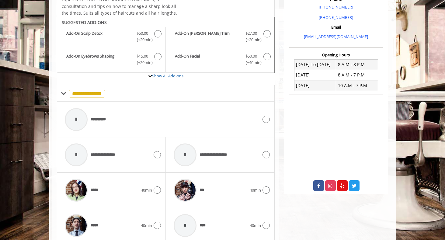 The height and width of the screenshot is (240, 445). What do you see at coordinates (84, 22) in the screenshot?
I see `b: SUGGESTED ADD-ONS` at bounding box center [84, 22].